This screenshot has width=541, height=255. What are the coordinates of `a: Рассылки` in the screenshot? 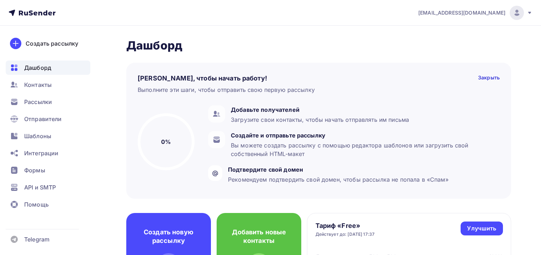 It's located at (48, 102).